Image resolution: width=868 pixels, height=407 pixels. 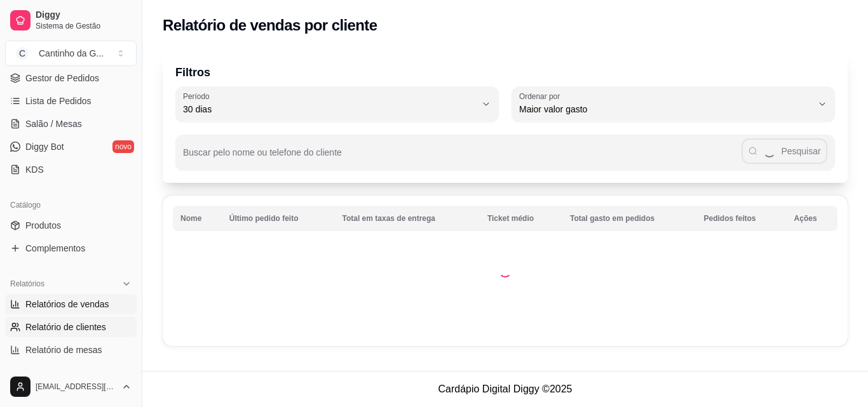 What do you see at coordinates (71, 20) in the screenshot?
I see `a: DiggySistema de Gestão` at bounding box center [71, 20].